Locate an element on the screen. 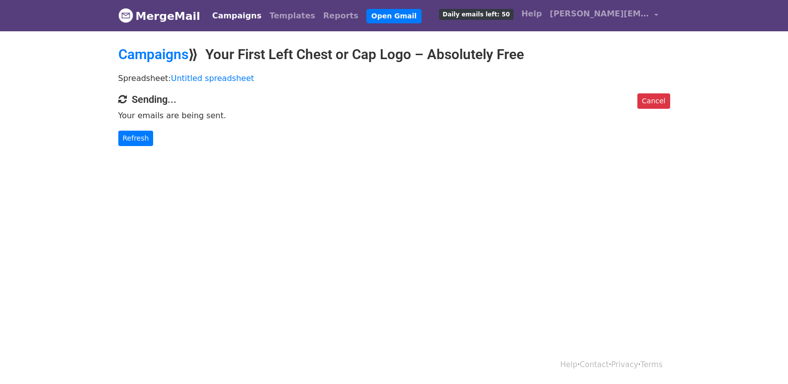  a: Refresh is located at coordinates (136, 138).